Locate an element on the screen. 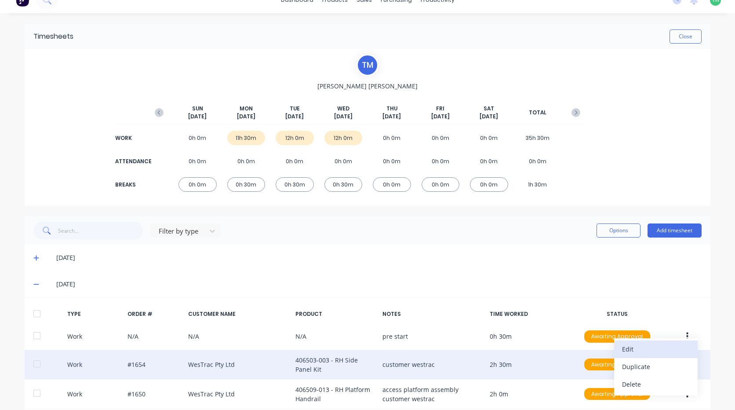 The width and height of the screenshot is (735, 410). div: PRODUCT is located at coordinates (335, 314).